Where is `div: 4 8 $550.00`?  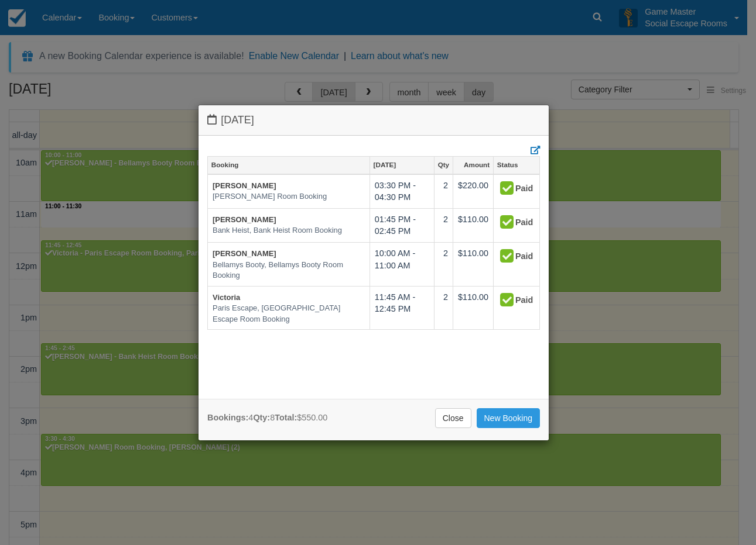
div: 4 8 $550.00 is located at coordinates (267, 417).